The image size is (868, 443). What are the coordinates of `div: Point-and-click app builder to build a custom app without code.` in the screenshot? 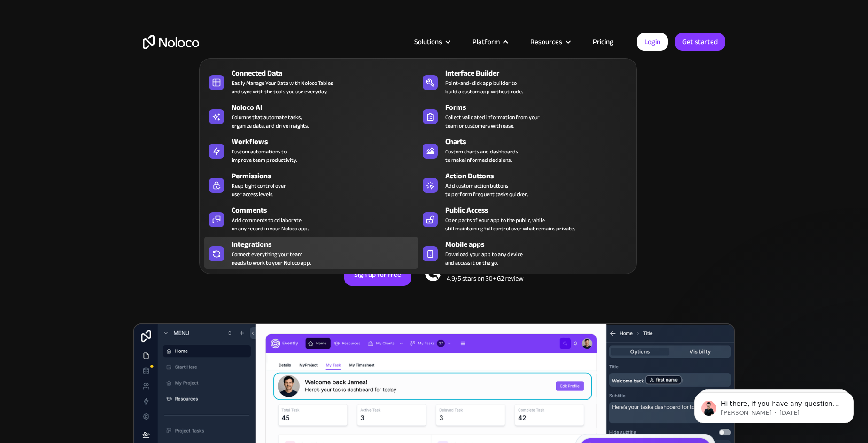 It's located at (484, 87).